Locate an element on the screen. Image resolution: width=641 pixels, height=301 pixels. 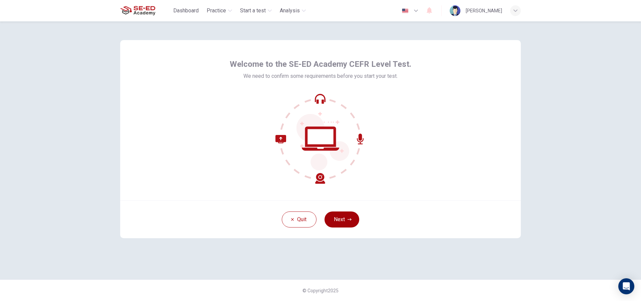
img: en is located at coordinates (405, 11).